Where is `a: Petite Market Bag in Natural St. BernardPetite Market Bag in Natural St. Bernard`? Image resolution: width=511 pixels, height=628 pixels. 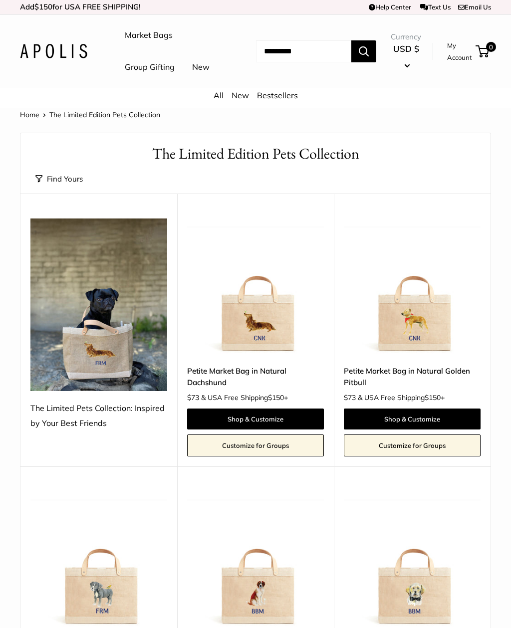
a: Petite Market Bag in Natural St. BernardPetite Market Bag in Natural St. Bernard is located at coordinates (255, 560).